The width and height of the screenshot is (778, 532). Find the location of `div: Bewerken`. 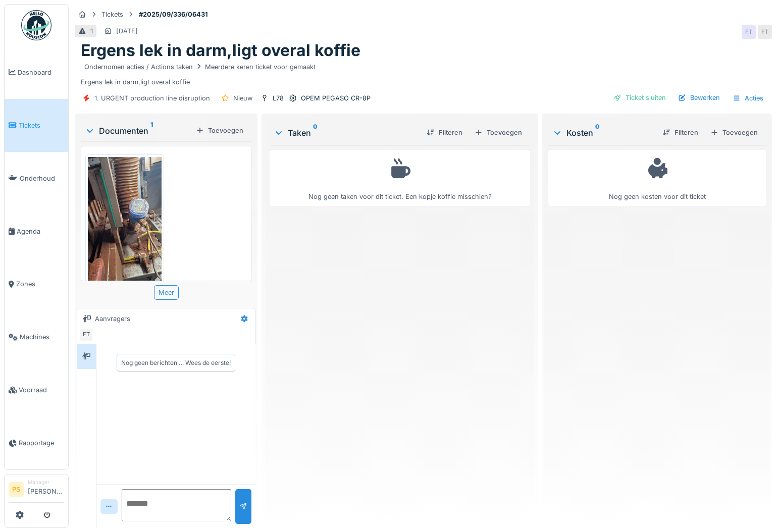

div: Bewerken is located at coordinates (699, 98).